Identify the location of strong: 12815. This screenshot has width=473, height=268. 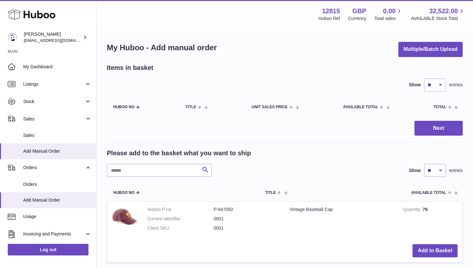
(331, 11).